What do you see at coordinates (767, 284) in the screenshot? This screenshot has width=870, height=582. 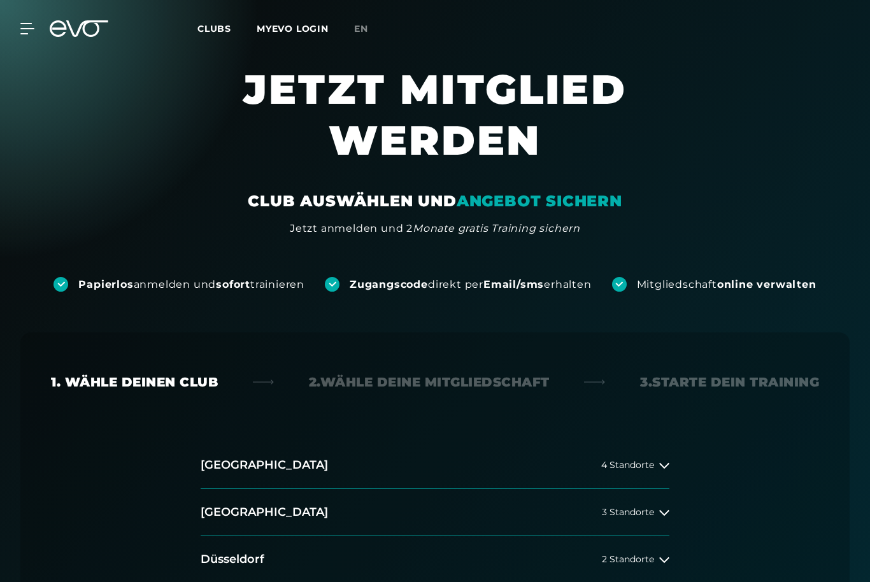 I see `strong: online verwalten` at bounding box center [767, 284].